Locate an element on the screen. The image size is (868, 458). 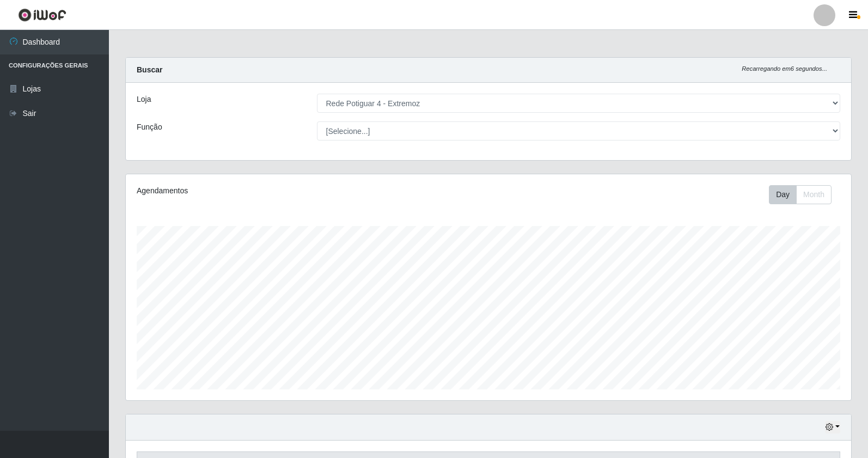
button: Day is located at coordinates (782, 195).